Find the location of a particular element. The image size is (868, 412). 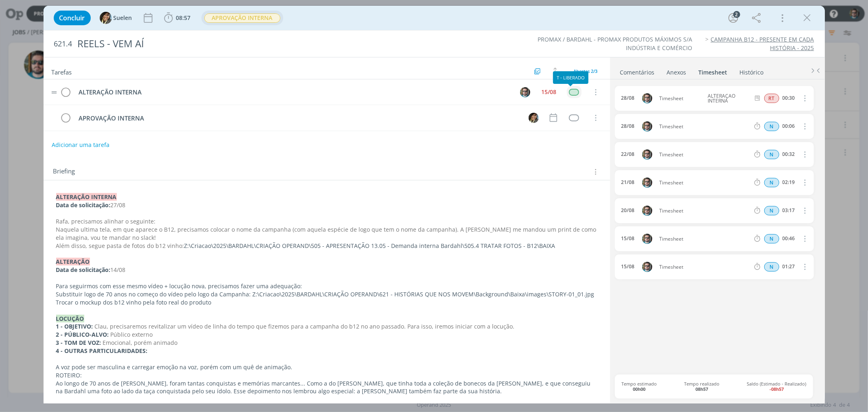

span: Tempo estimado is located at coordinates (639, 386).